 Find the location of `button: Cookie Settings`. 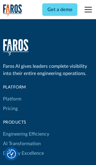

button: Cookie Settings is located at coordinates (11, 154).